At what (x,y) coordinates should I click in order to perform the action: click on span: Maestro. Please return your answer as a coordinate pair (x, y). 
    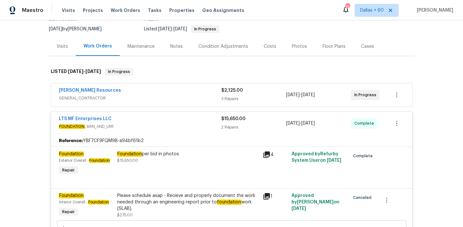
    Looking at the image, I should click on (33, 10).